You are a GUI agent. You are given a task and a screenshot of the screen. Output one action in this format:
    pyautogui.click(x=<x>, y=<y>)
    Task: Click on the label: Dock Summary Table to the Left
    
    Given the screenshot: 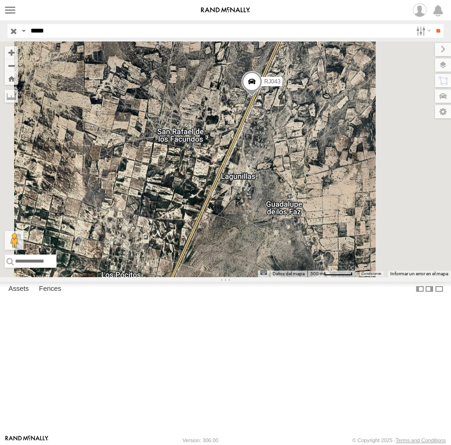 What is the action you would take?
    pyautogui.click(x=420, y=288)
    